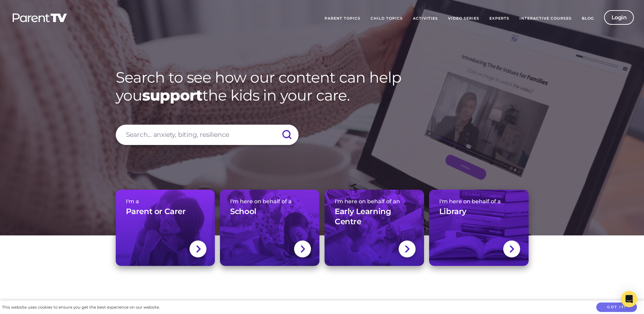 The image size is (644, 314). What do you see at coordinates (386, 18) in the screenshot?
I see `a: Child Topics` at bounding box center [386, 18].